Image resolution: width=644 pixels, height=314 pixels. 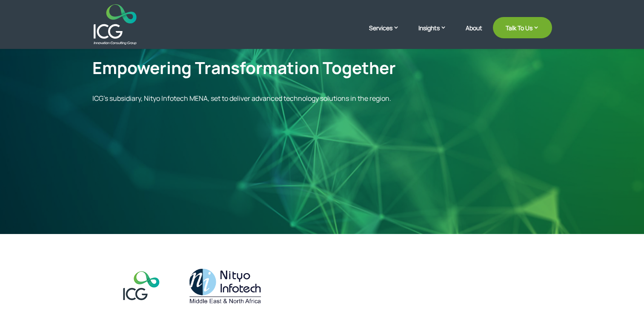 I want to click on a: About, so click(x=473, y=34).